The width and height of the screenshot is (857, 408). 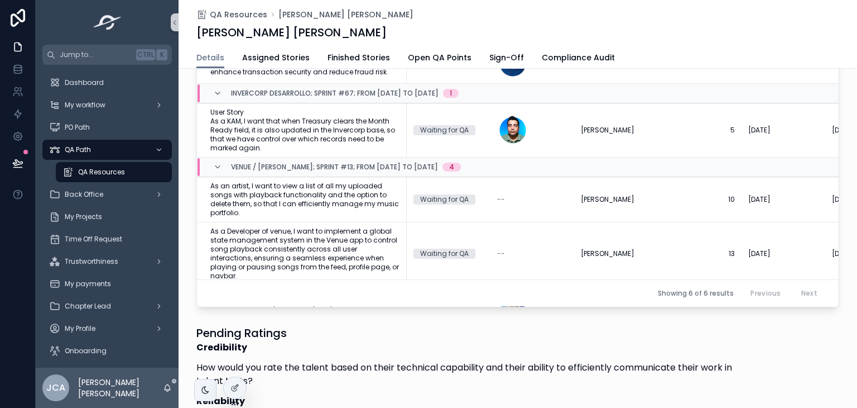 What do you see at coordinates (107, 83) in the screenshot?
I see `a: Dashboard` at bounding box center [107, 83].